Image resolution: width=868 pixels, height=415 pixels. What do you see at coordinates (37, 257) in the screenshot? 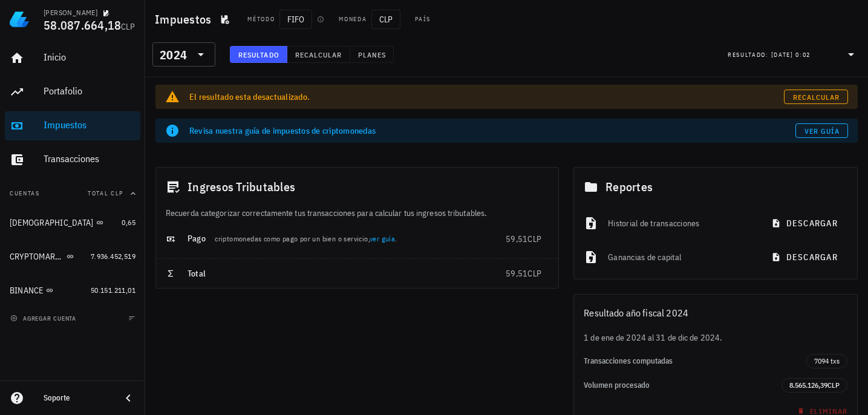
I see `div: CRYPTOMARKET` at bounding box center [37, 257].